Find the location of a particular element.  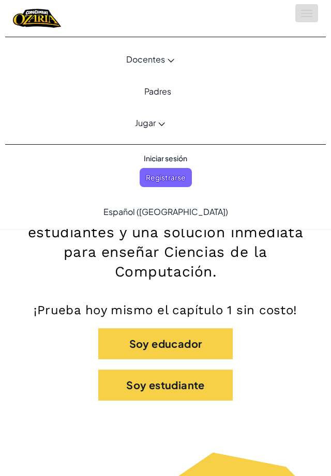

button: Soy educador is located at coordinates (166, 344).